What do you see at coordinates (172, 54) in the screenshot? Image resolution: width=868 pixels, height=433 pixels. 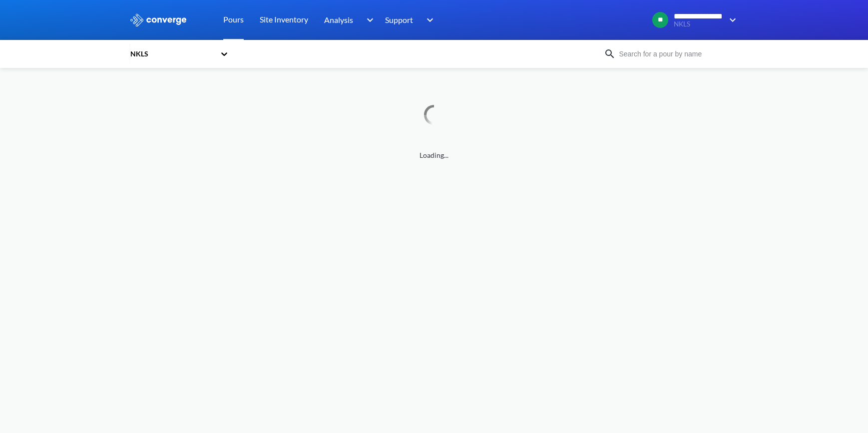 I see `div: NKLS` at bounding box center [172, 54].